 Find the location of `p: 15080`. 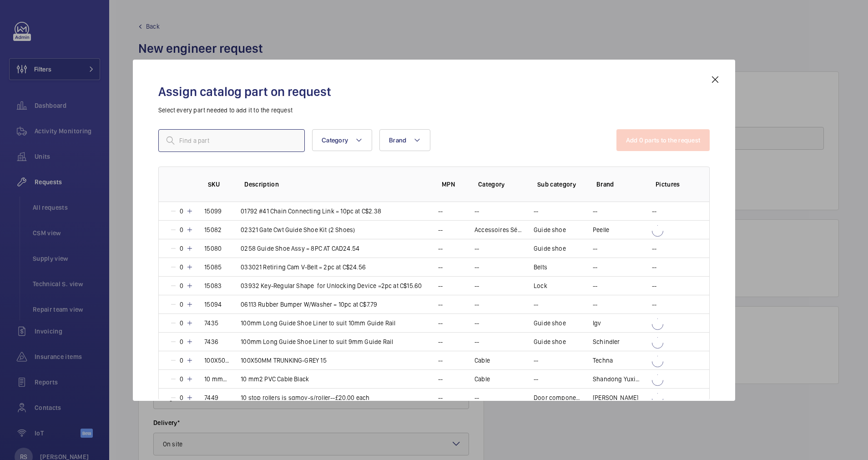

p: 15080 is located at coordinates (213, 249).